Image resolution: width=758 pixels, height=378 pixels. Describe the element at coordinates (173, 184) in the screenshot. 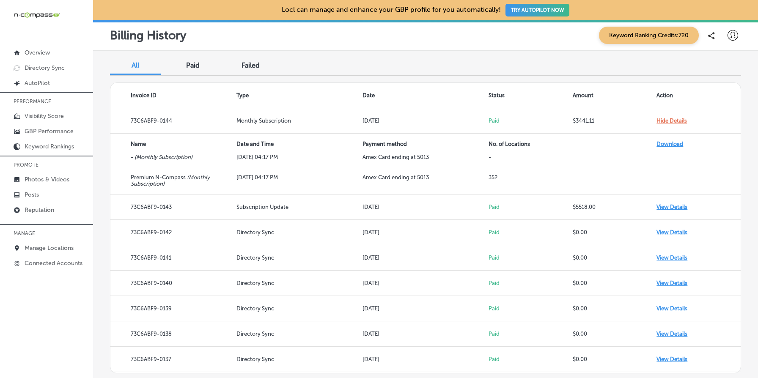

I see `td: Premium N-Compass` at that location.